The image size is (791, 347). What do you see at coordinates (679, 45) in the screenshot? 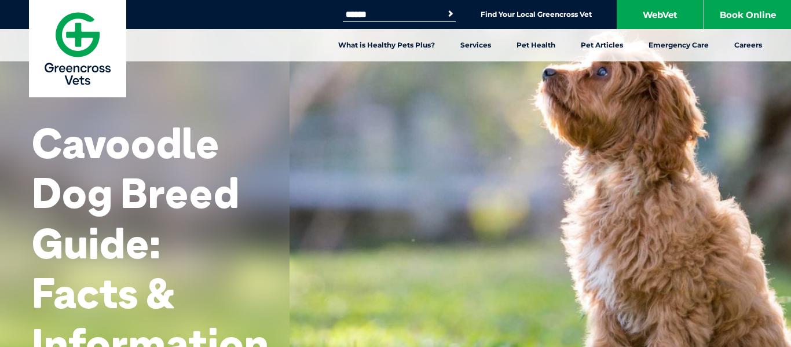
I see `a: Emergency Care` at bounding box center [679, 45].